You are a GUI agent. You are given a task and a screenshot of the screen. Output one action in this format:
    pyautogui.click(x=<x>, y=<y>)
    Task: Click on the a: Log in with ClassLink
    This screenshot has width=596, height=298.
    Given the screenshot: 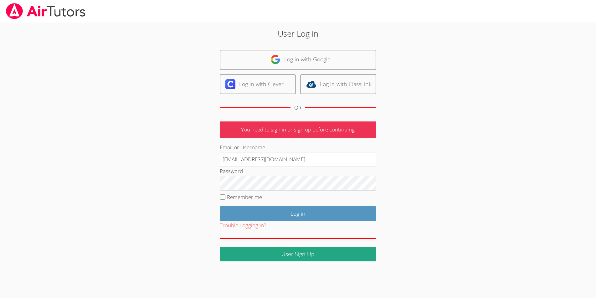 What is the action you would take?
    pyautogui.click(x=338, y=84)
    